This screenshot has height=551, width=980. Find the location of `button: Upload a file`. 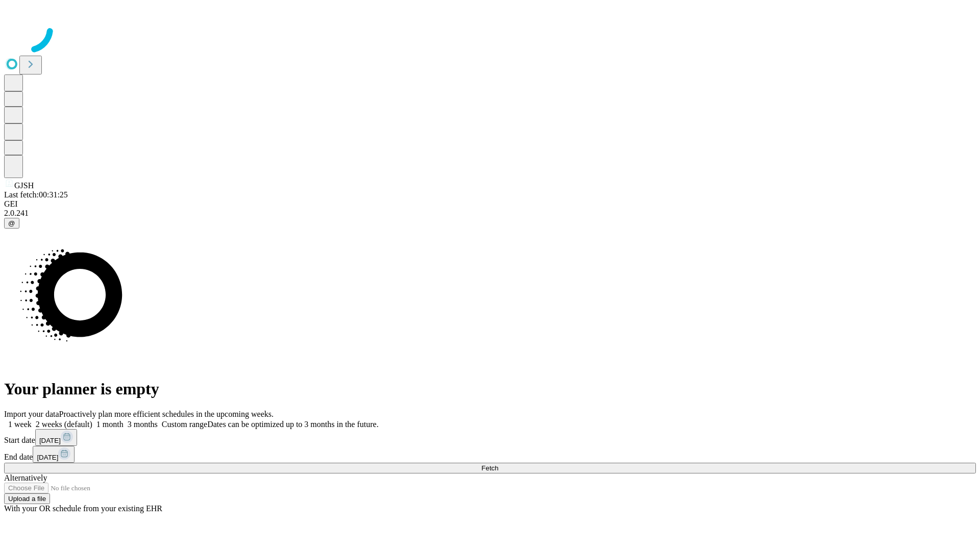

button: Upload a file is located at coordinates (27, 499).